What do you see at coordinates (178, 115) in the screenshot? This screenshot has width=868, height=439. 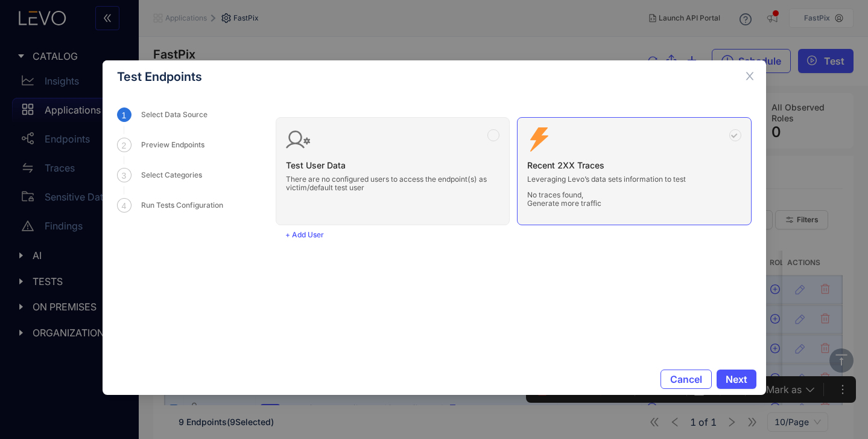 I see `div: Select Data Source` at bounding box center [178, 115].